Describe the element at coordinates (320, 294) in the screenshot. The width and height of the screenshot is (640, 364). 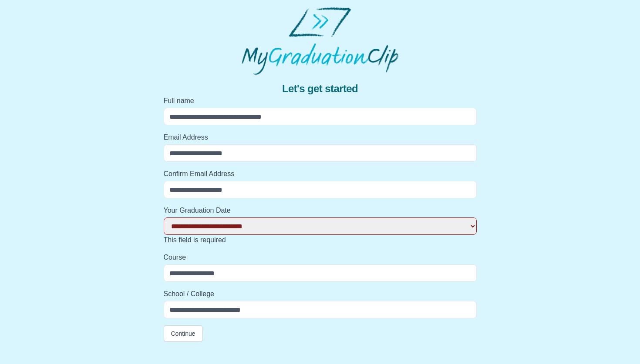
I see `label: School / College` at that location.